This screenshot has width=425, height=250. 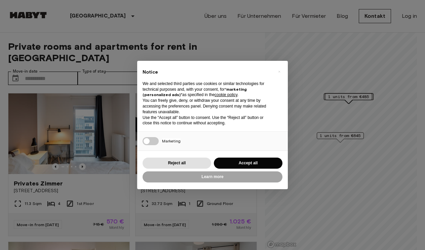 I want to click on p: You can freely give, deny, or withdraw your consent at any time by accessing the preferences pane..., so click(x=207, y=106).